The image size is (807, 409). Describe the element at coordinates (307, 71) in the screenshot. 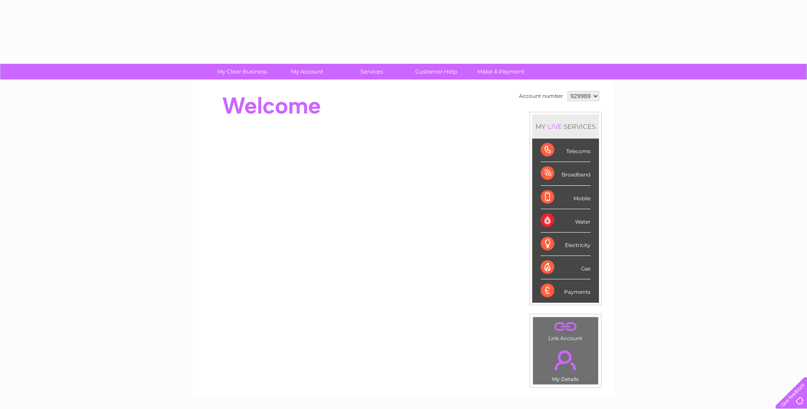

I see `a: My Account` at that location.